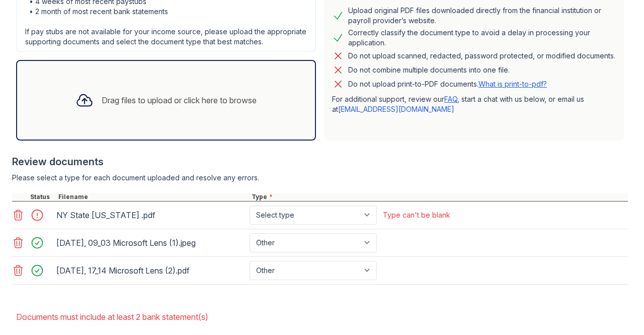 The width and height of the screenshot is (644, 335). I want to click on div: Upload original PDF files downloaded directly from the financial institution or payroll provider’..., so click(482, 16).